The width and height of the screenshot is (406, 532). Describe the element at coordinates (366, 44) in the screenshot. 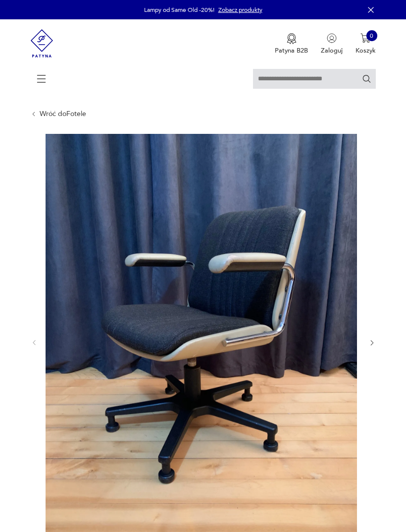

I see `button: 0Koszyk` at that location.